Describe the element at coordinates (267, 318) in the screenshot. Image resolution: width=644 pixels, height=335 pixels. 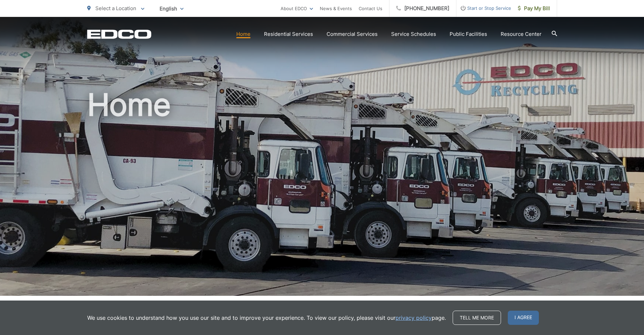
I see `p: We use cookies to understand how you use our site and to improve your experience. To view our pol...` at that location.